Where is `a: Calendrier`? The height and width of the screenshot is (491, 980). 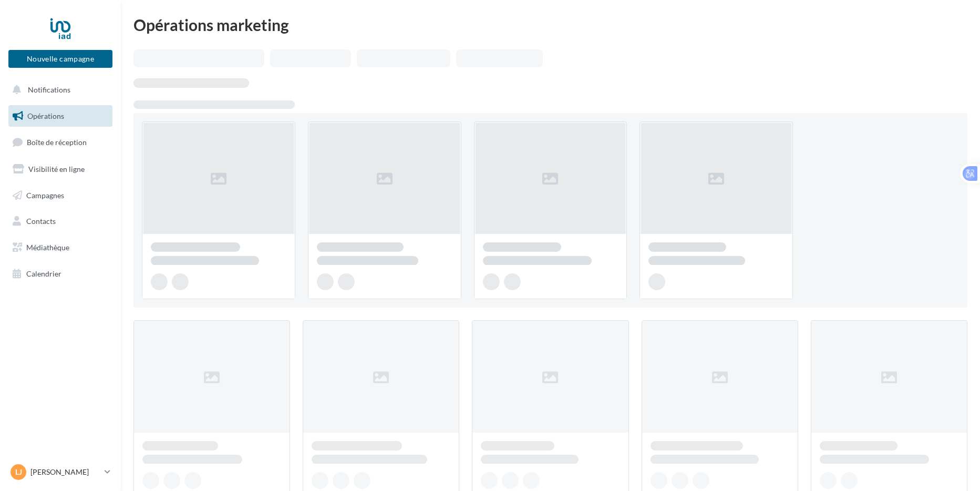
a: Calendrier is located at coordinates (61, 274).